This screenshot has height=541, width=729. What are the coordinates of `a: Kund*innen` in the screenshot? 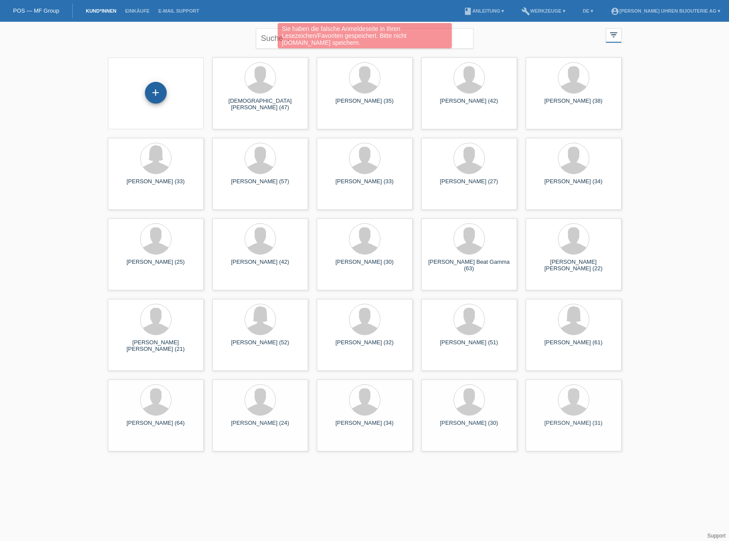 It's located at (101, 11).